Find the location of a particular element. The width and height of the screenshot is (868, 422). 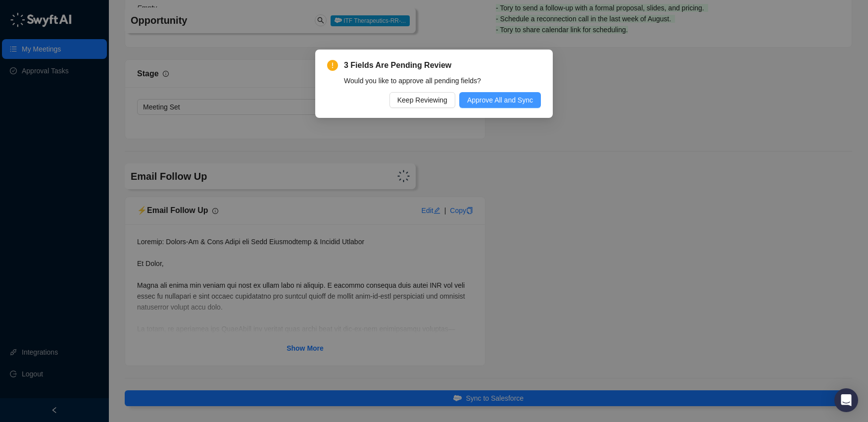

span: Keep Reviewing is located at coordinates (422, 100).